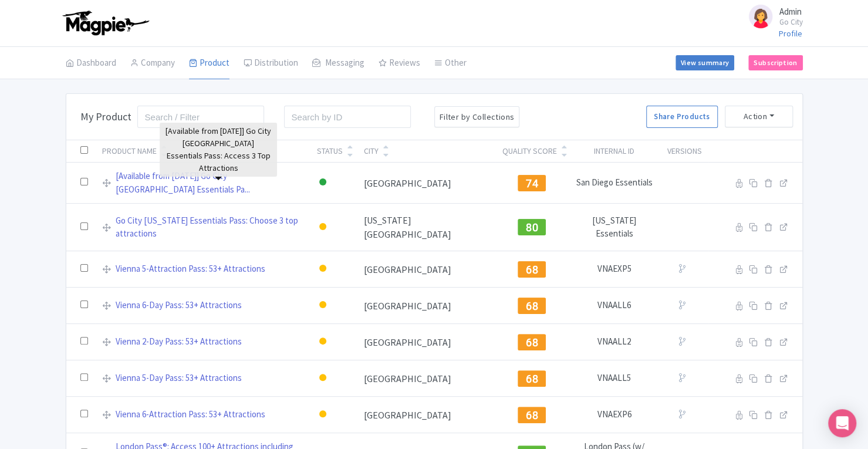  I want to click on div: Status, so click(330, 151).